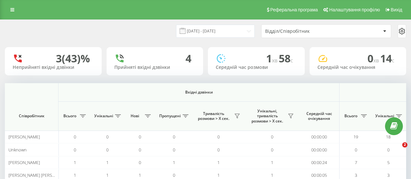 The height and width of the screenshot is (179, 411). Describe the element at coordinates (388, 137) in the screenshot. I see `span: 18` at that location.